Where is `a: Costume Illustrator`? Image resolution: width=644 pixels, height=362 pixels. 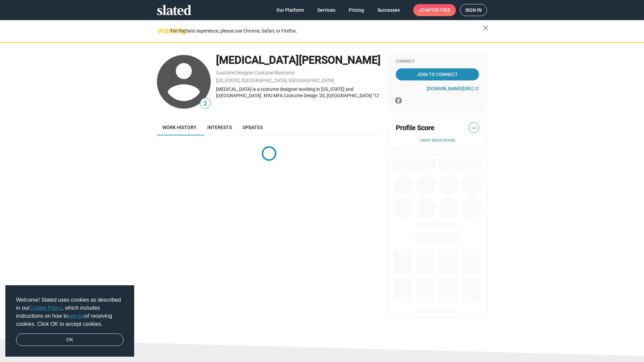 a: Costume Illustrator is located at coordinates (275, 73).